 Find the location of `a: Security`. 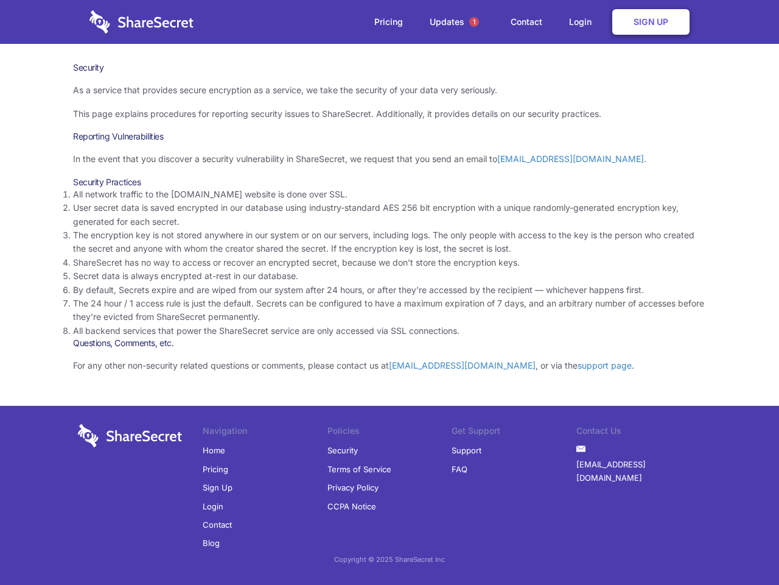

a: Security is located at coordinates (343, 450).